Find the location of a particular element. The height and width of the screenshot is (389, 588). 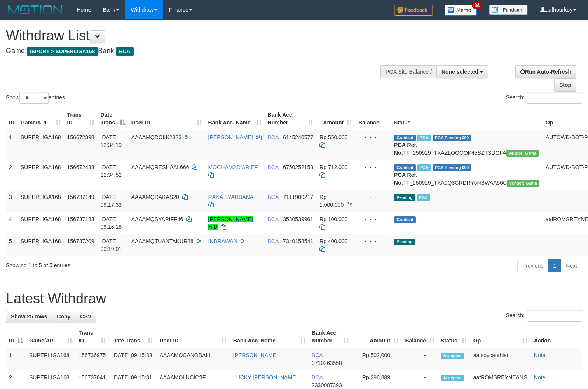

span: Rp 1.000.000 is located at coordinates (331, 201).